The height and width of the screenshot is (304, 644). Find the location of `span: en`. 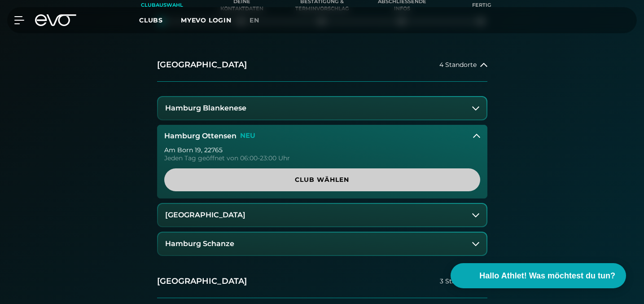

span: en is located at coordinates (254, 20).